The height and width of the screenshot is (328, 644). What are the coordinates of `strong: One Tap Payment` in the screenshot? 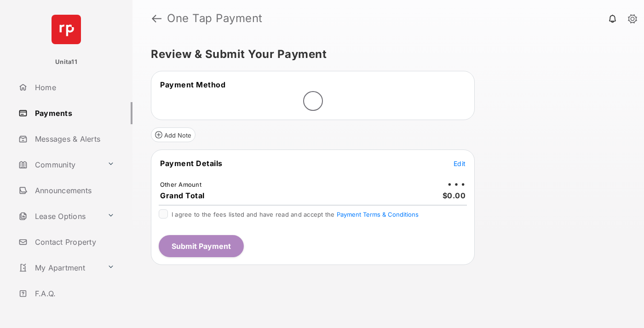 It's located at (214, 18).